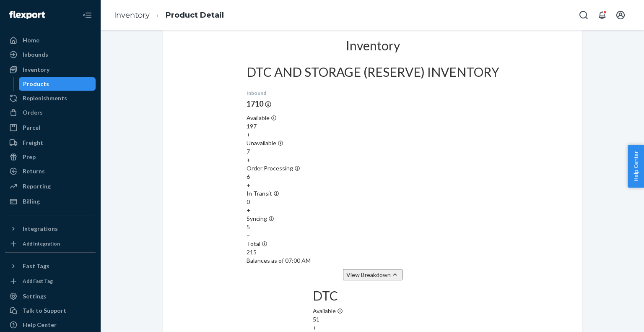  I want to click on a: Products, so click(58, 84).